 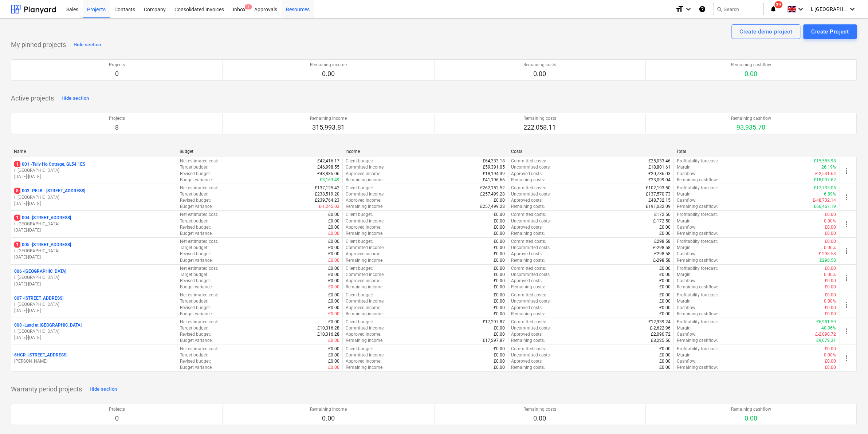 What do you see at coordinates (738, 9) in the screenshot?
I see `button: Search` at bounding box center [738, 9].